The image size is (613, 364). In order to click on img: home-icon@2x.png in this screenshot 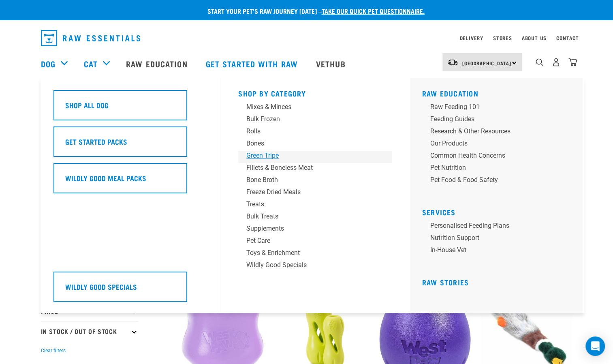, I will do `click(573, 62)`.